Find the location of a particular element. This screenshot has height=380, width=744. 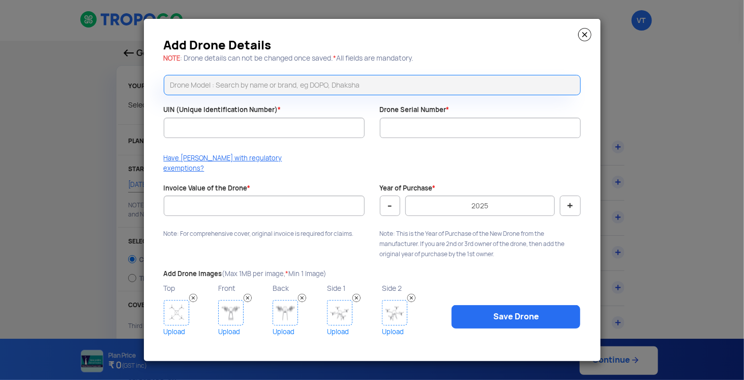

h3: Add Drone Details is located at coordinates (372, 45).